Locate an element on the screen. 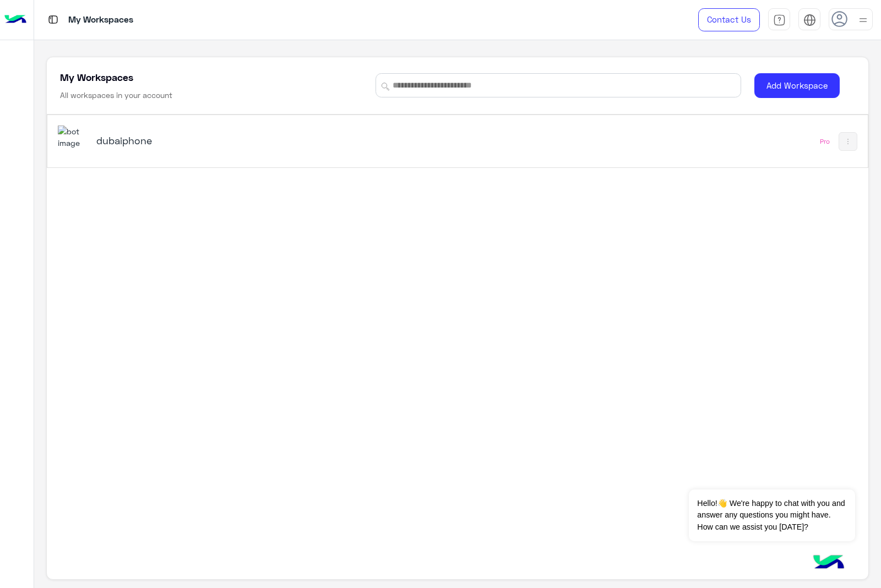 Image resolution: width=881 pixels, height=588 pixels. h5: dubaiphone is located at coordinates (240, 140).